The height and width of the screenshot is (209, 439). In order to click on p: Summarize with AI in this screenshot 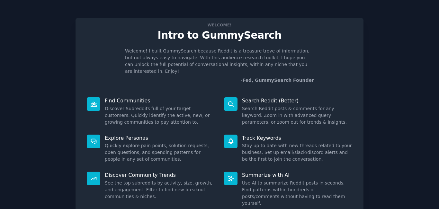, I will do `click(297, 175)`.